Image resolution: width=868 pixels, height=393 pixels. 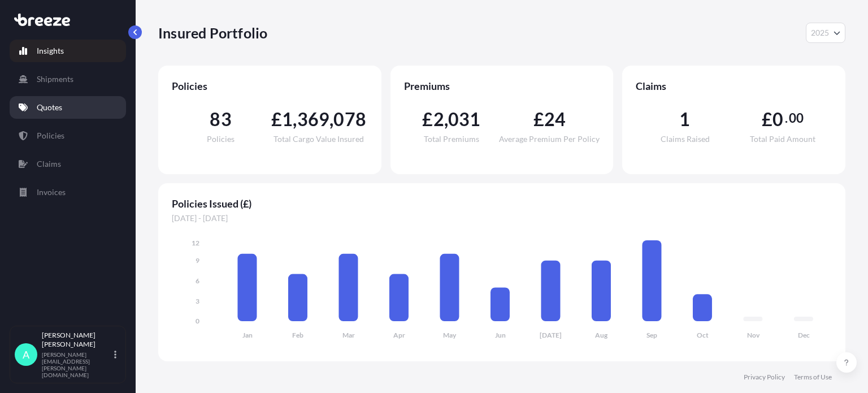 What do you see at coordinates (319, 139) in the screenshot?
I see `span: Total Cargo Value Insured` at bounding box center [319, 139].